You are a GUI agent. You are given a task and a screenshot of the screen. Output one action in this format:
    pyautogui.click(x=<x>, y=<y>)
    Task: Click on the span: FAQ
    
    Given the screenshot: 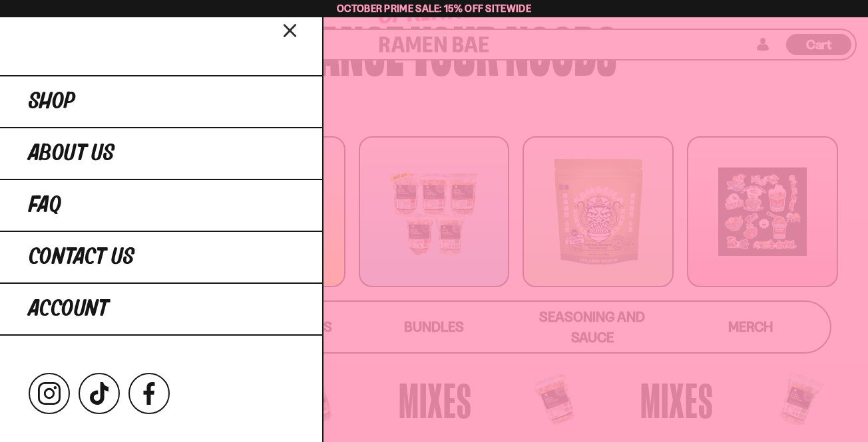 What is the action you would take?
    pyautogui.click(x=45, y=205)
    